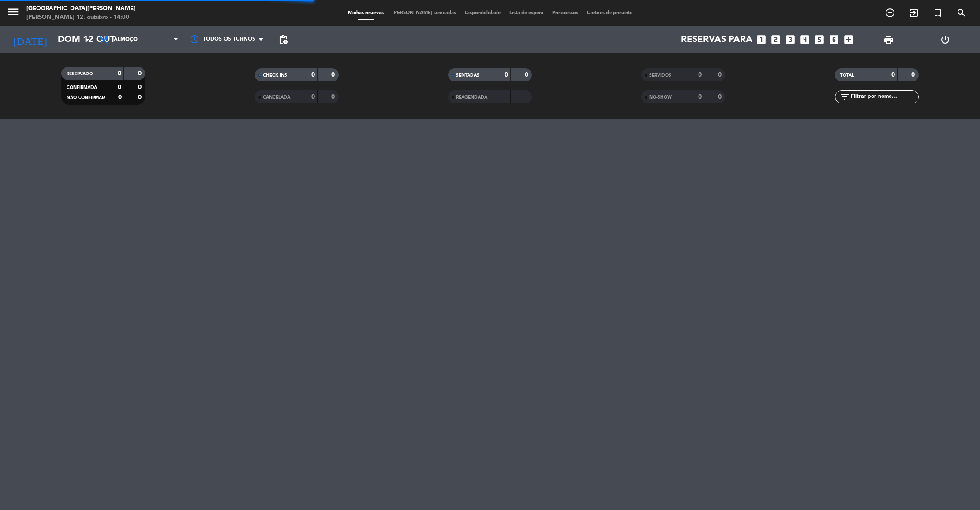  What do you see at coordinates (82, 88) in the screenshot?
I see `span: CONFIRMADA` at bounding box center [82, 88].